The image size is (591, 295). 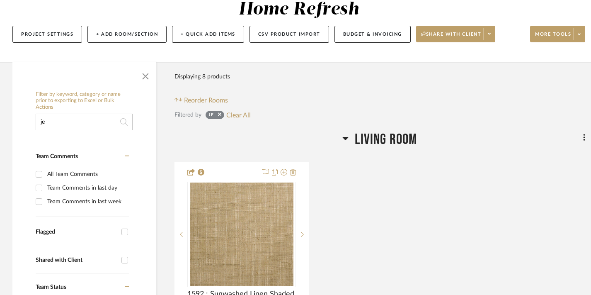 What do you see at coordinates (211, 116) in the screenshot?
I see `div: je` at bounding box center [211, 116].